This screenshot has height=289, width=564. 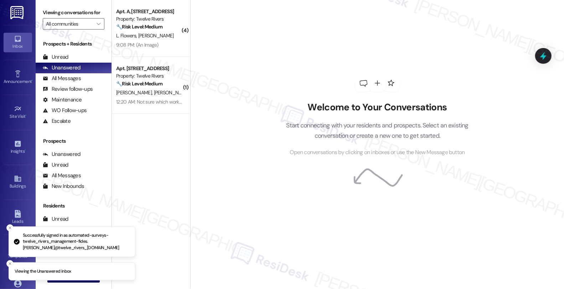 What do you see at coordinates (18, 148) in the screenshot?
I see `a: Insights •` at bounding box center [18, 148].